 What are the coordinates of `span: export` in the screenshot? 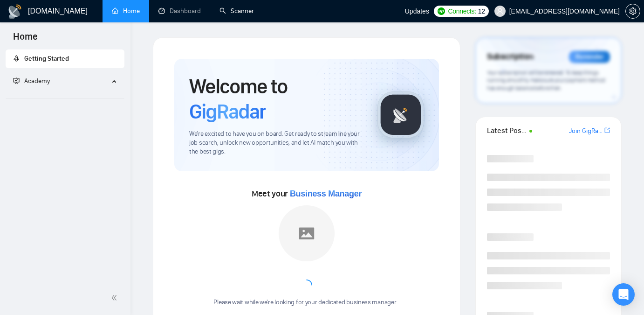 It's located at (607, 130).